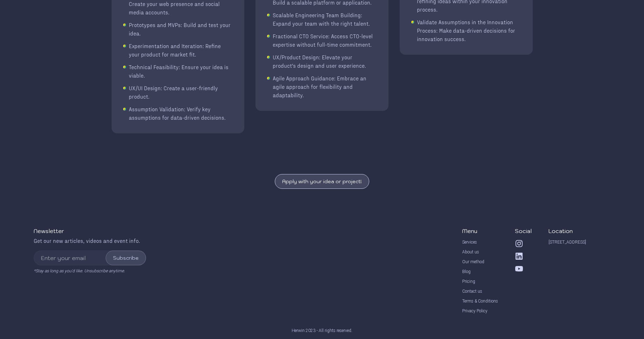 Image resolution: width=644 pixels, height=339 pixels. I want to click on div: Agile Approach Guidance: Embrace an agile approach for flexibility and adaptability., so click(325, 86).